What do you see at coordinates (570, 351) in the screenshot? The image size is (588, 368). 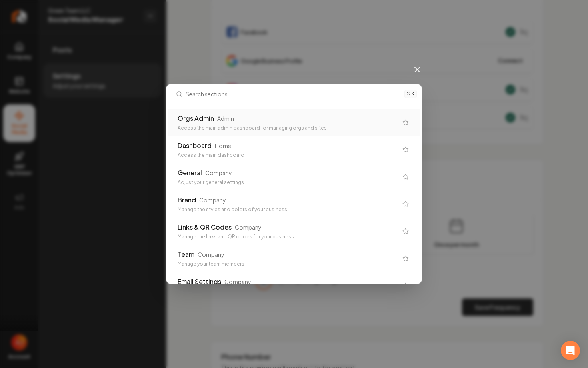 I see `div: Open Intercom Messenger` at bounding box center [570, 351].